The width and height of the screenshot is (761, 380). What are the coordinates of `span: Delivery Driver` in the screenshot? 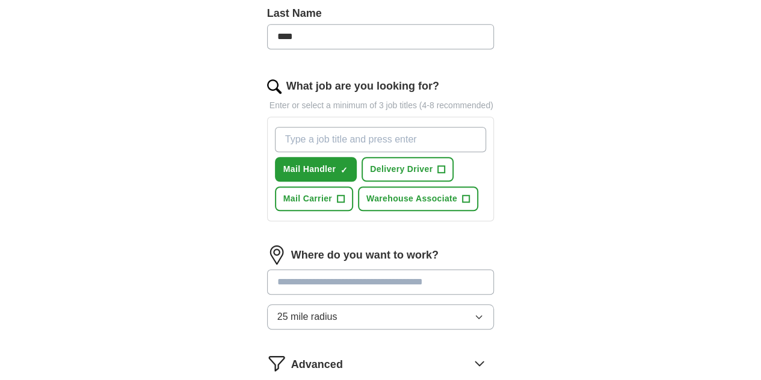 It's located at (401, 169).